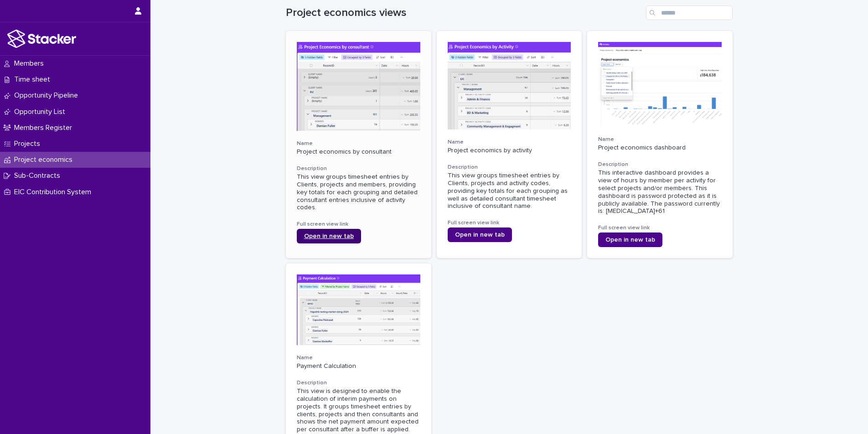  Describe the element at coordinates (509, 151) in the screenshot. I see `p: Project economics by activity` at that location.